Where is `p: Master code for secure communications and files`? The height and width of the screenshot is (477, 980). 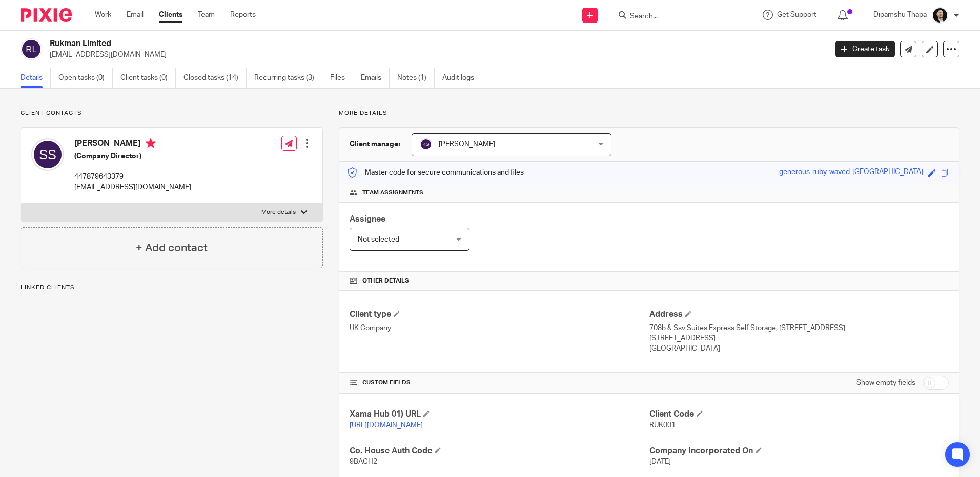
p: Master code for secure communications and files is located at coordinates (435, 173).